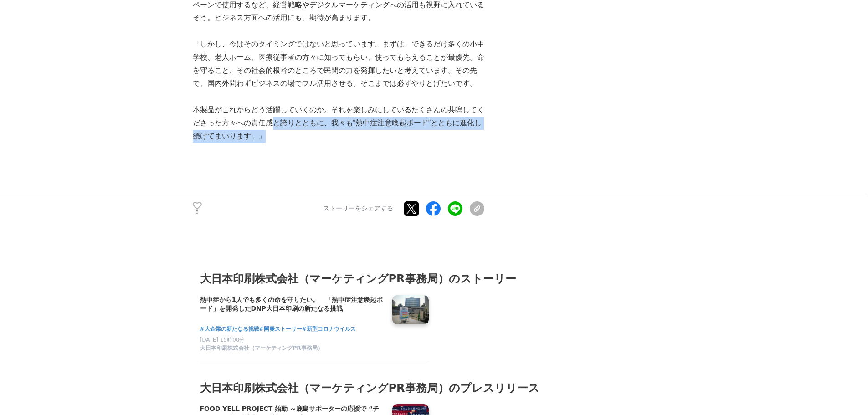  Describe the element at coordinates (339, 123) in the screenshot. I see `p: 本製品がこれからどう活躍していくのか。それを楽しみにしているたくさんの共鳴してくださった方々への責任感と誇りとともに、我々も“熱中症注意喚起ボード”とともに進化し続けてまいります。」` at that location.